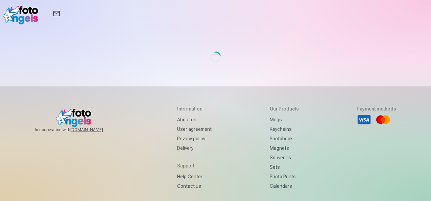 The width and height of the screenshot is (431, 201). What do you see at coordinates (285, 119) in the screenshot?
I see `a: Mugs` at bounding box center [285, 119].